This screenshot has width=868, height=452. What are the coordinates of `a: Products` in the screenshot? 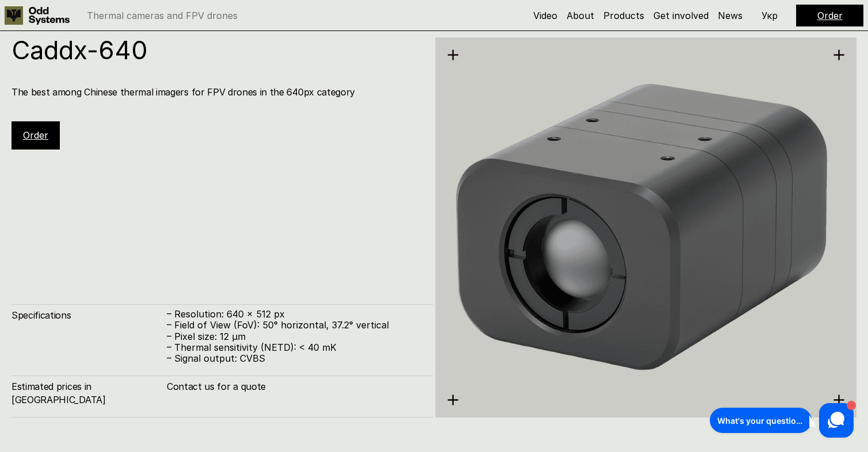 It's located at (623, 15).